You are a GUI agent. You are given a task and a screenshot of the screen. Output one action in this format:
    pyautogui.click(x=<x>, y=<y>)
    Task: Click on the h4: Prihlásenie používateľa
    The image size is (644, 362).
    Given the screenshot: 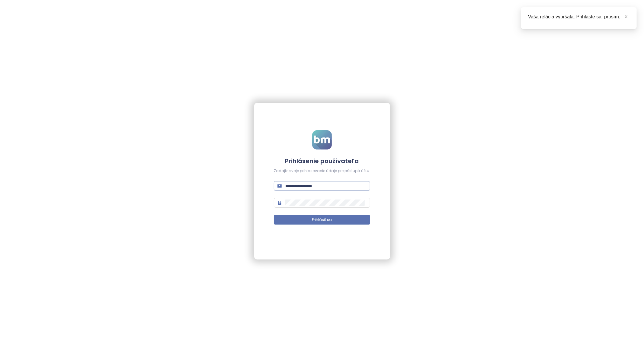 What is the action you would take?
    pyautogui.click(x=322, y=161)
    